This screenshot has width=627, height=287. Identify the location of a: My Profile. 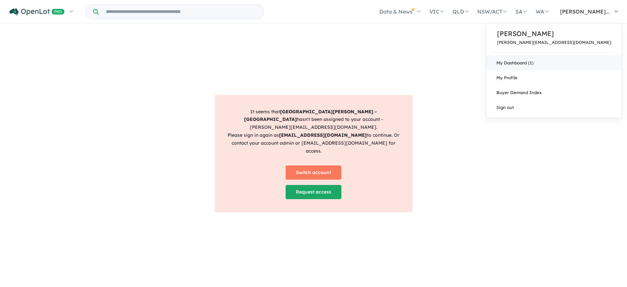
(554, 78).